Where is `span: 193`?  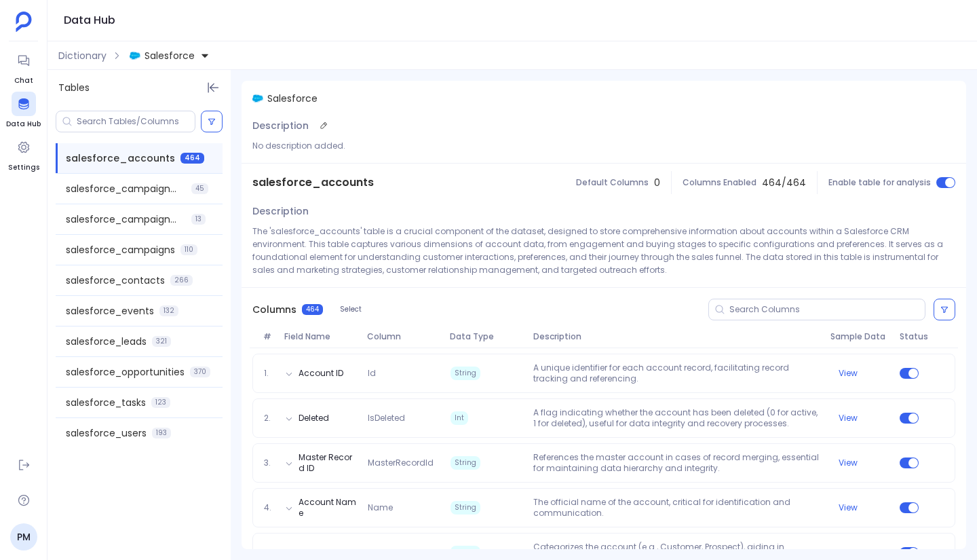
span: 193 is located at coordinates (161, 433).